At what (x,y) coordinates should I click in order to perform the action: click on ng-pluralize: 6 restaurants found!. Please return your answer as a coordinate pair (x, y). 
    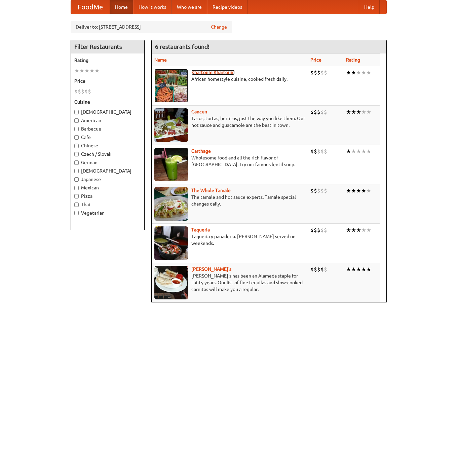
    Looking at the image, I should click on (182, 46).